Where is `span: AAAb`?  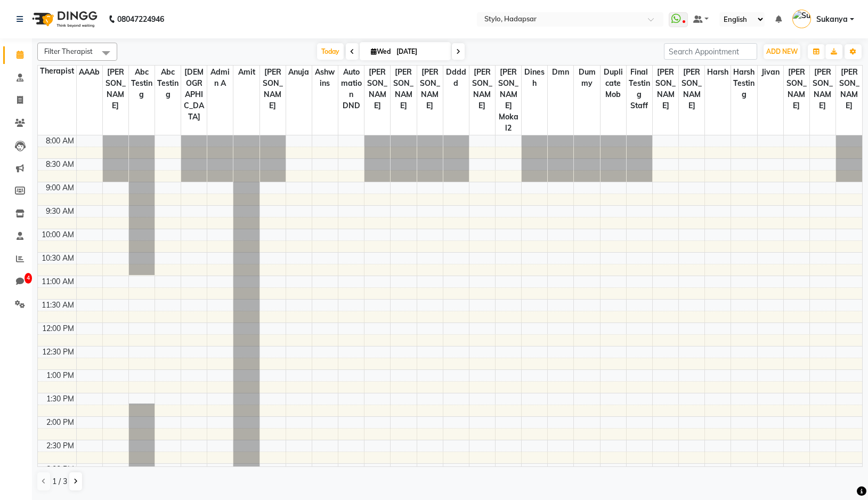 span: AAAb is located at coordinates (90, 72).